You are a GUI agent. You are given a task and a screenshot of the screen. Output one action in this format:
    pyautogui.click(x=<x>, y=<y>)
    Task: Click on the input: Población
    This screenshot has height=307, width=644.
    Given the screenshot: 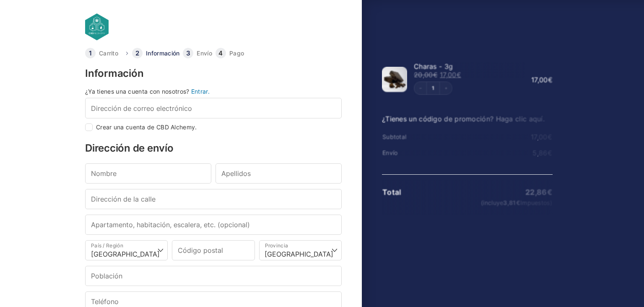 What is the action you would take?
    pyautogui.click(x=213, y=276)
    